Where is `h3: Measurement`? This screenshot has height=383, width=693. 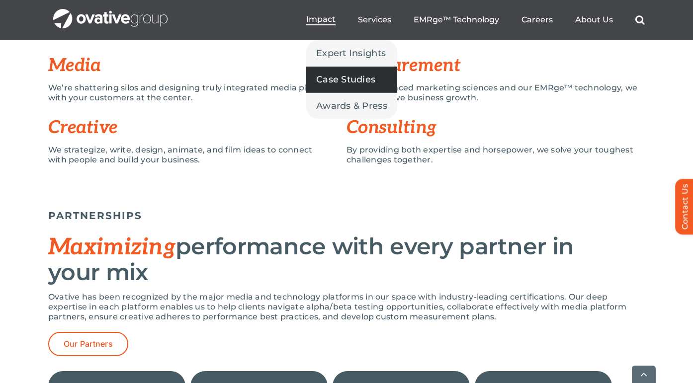
h3: Measurement is located at coordinates (495, 66).